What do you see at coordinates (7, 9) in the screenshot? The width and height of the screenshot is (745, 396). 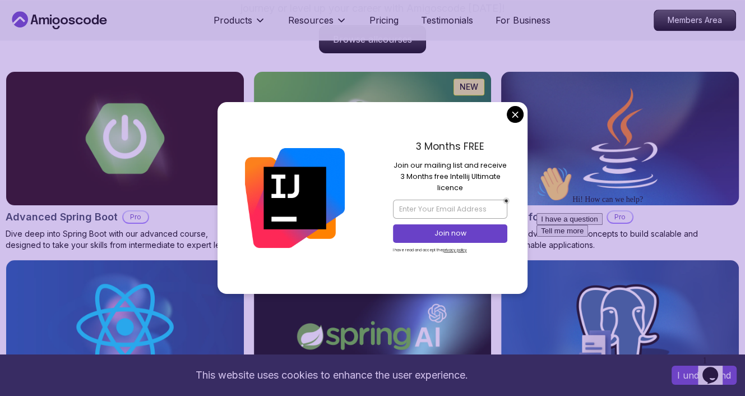 I see `span: 1` at bounding box center [7, 9].